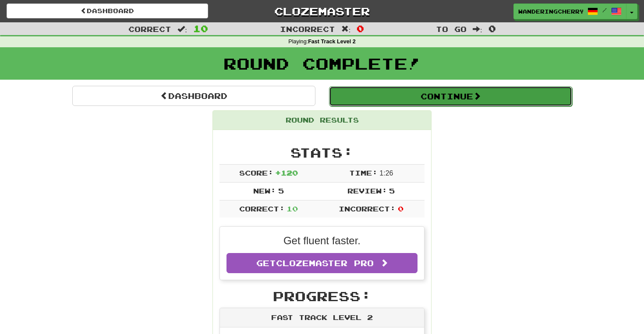 The image size is (644, 334). I want to click on p: Get fluent faster., so click(322, 240).